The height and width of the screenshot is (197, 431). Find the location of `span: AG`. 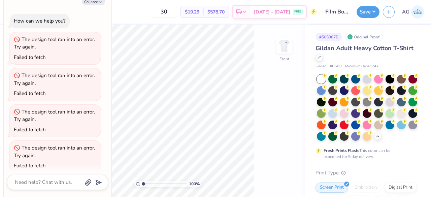

span: AG is located at coordinates (406, 12).